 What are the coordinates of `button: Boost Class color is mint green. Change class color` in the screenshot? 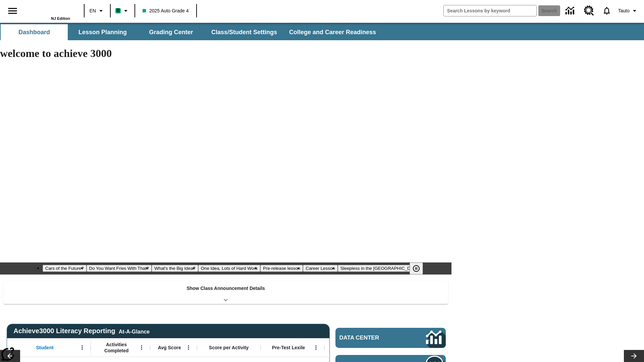 It's located at (122, 11).